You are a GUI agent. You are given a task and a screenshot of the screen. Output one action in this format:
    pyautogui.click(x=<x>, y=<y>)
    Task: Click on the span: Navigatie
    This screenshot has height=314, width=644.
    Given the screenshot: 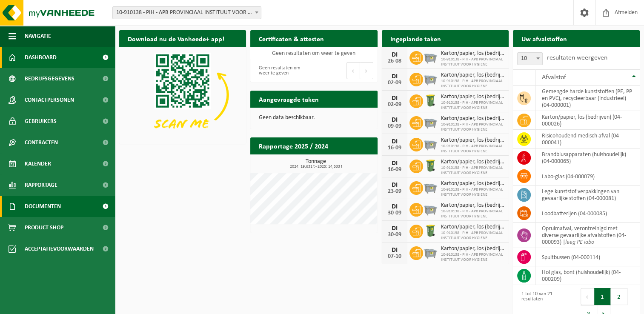 What is the action you would take?
    pyautogui.click(x=38, y=36)
    